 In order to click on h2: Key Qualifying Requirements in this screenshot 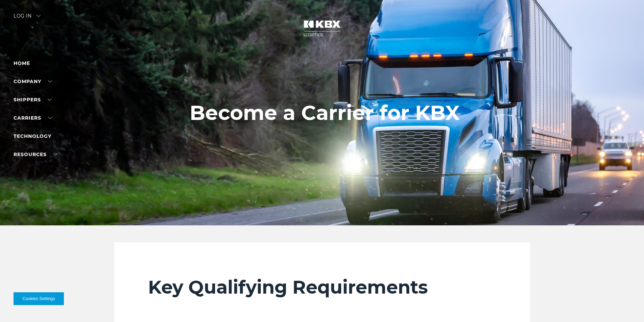, I will do `click(322, 287)`.